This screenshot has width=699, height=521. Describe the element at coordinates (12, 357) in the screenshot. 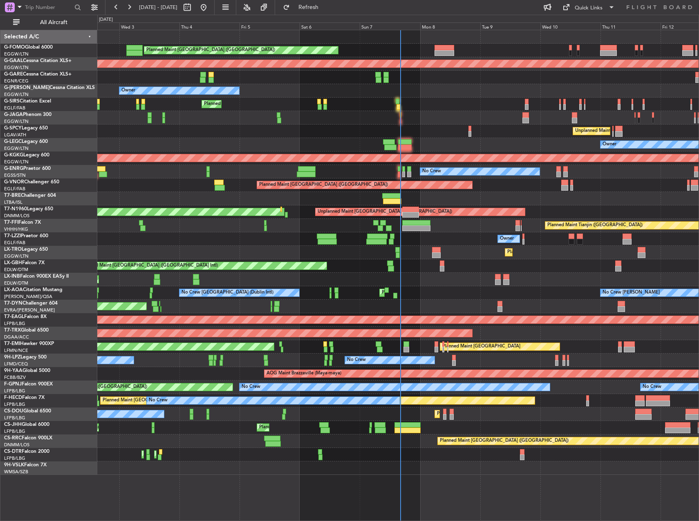

I see `span: 9H-LPZ` at that location.